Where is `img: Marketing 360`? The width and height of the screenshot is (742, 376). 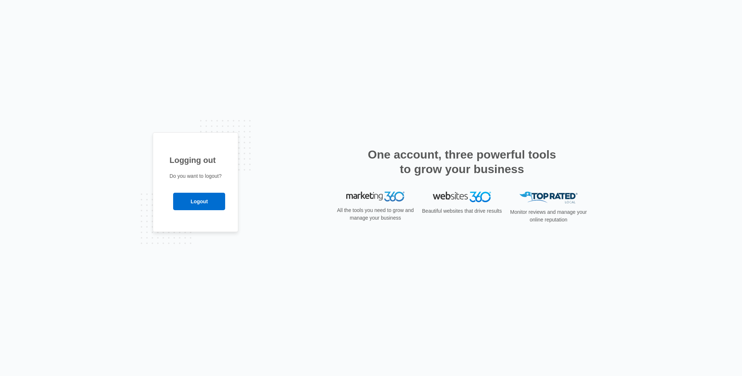 img: Marketing 360 is located at coordinates (375, 197).